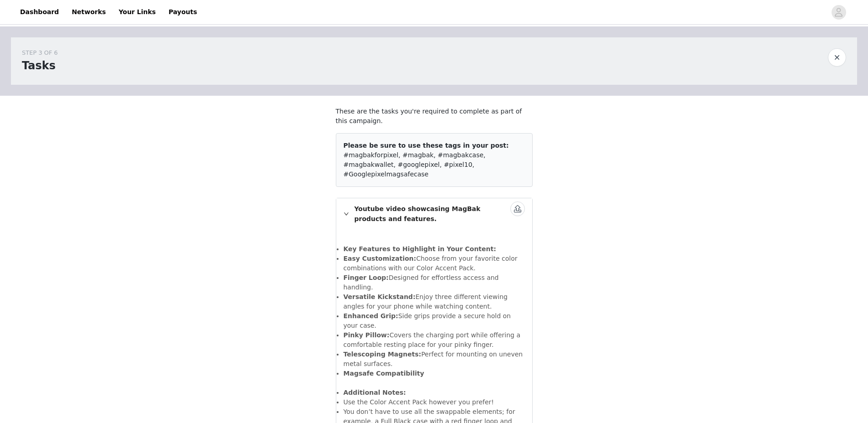 The height and width of the screenshot is (423, 868). I want to click on i: icon: right, so click(346, 214).